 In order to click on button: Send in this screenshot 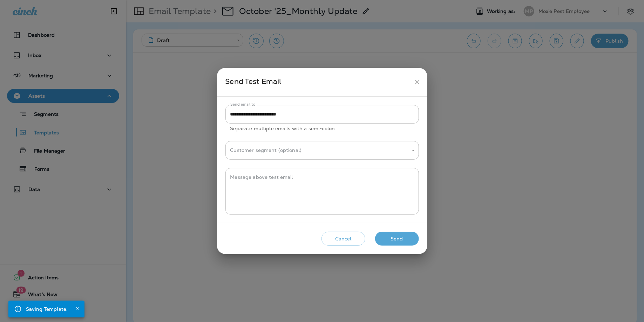, I will do `click(397, 238)`.